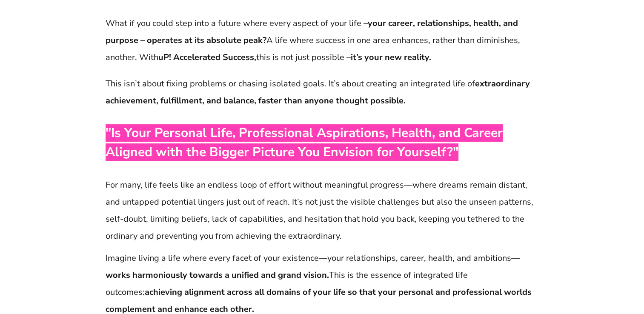  Describe the element at coordinates (207, 57) in the screenshot. I see `strong: uP! Accelerated Success,` at that location.